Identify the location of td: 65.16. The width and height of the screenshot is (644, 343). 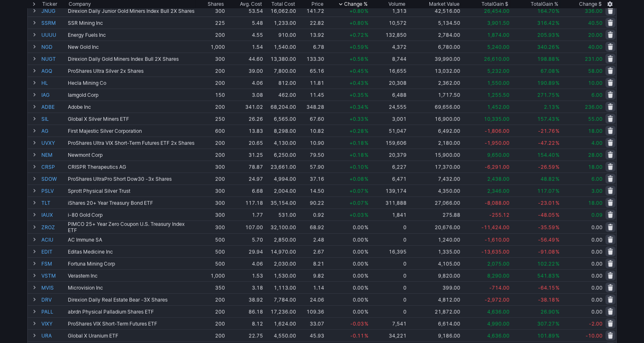
(311, 71).